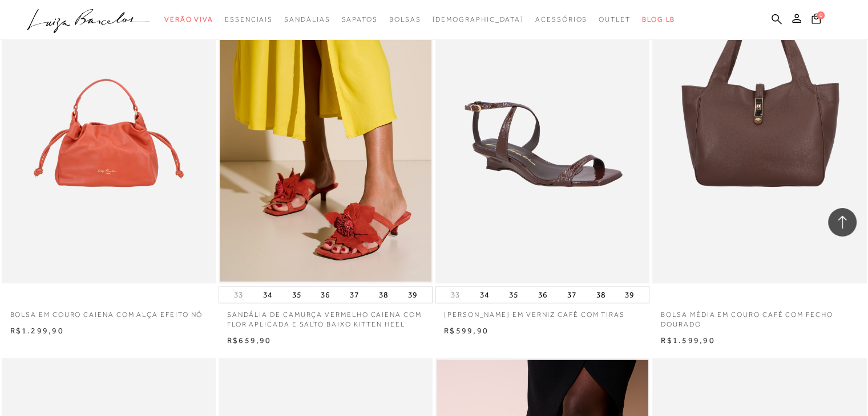 The height and width of the screenshot is (416, 868). I want to click on p: BOLSA MÉDIA EM COURO CAFÉ COM FECHO DOURADO, so click(758, 317).